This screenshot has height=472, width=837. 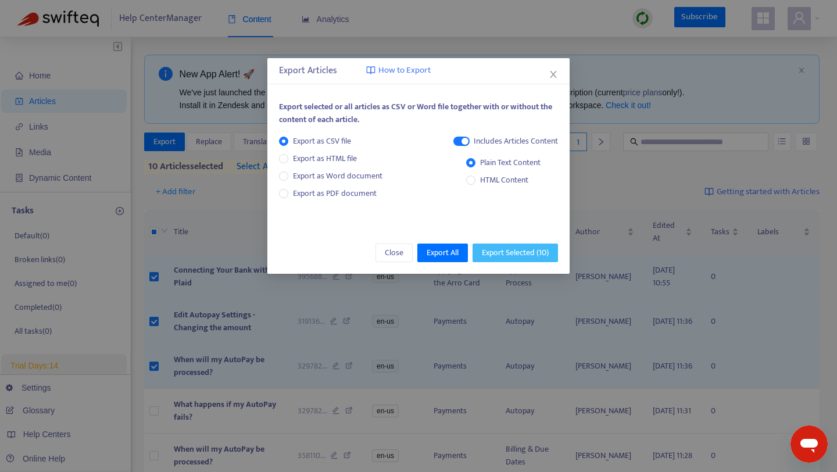 I want to click on span: Export as PDF document, so click(x=335, y=193).